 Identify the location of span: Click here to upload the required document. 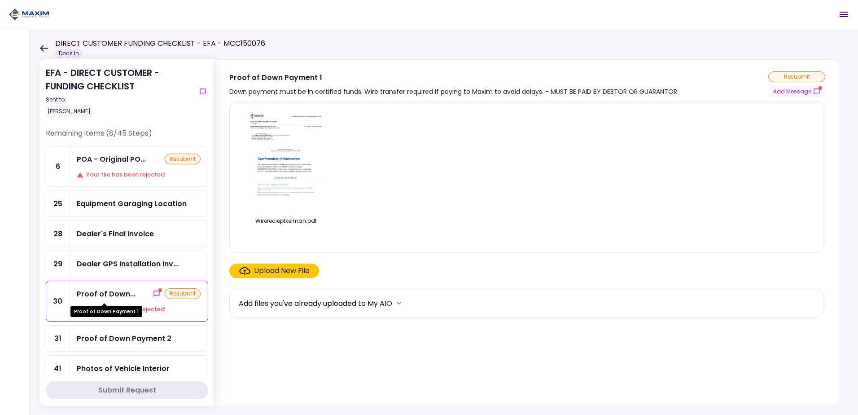
(274, 271).